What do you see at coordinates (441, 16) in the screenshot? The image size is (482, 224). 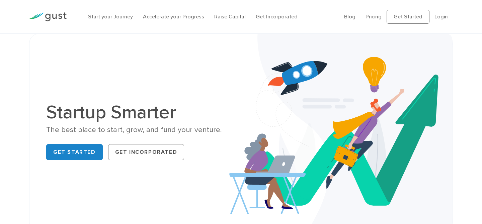 I see `a: Login` at bounding box center [441, 16].